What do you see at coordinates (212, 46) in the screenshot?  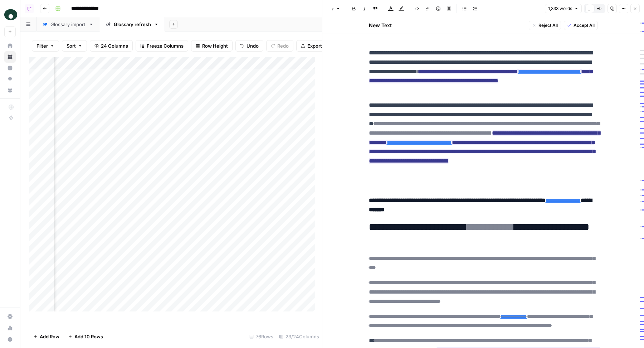 I see `button: Row Height` at bounding box center [212, 46].